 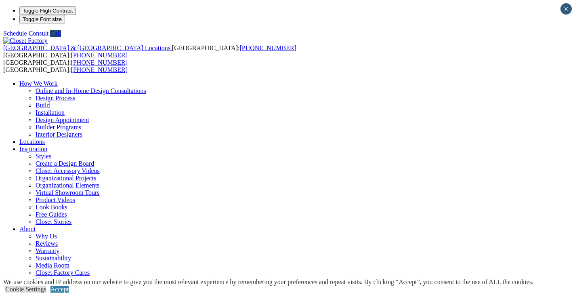 I want to click on a: Organizational Elements, so click(x=67, y=185).